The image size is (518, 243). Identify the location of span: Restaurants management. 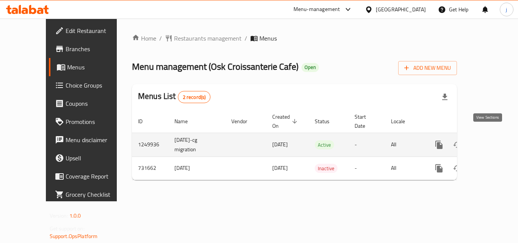
(208, 38).